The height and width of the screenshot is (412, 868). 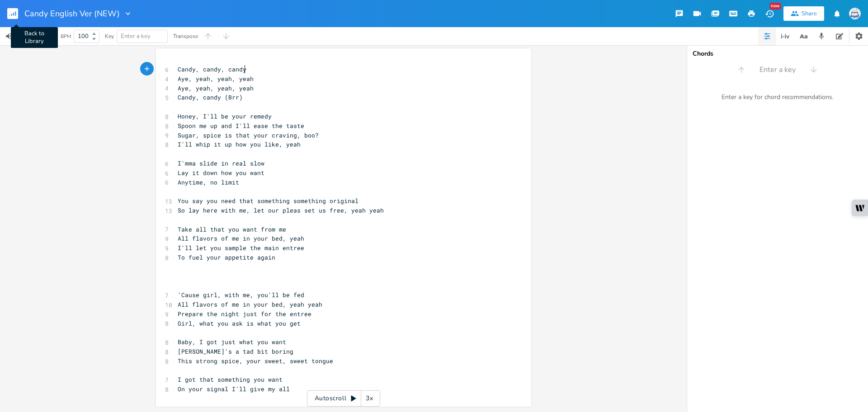 I want to click on div: 3x, so click(x=369, y=399).